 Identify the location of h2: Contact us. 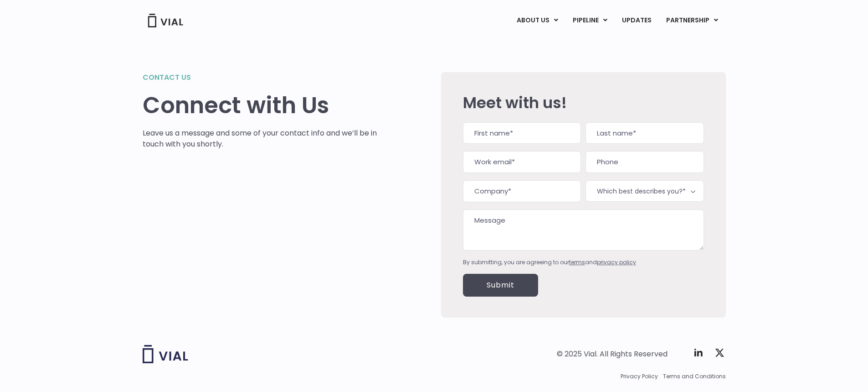
(260, 77).